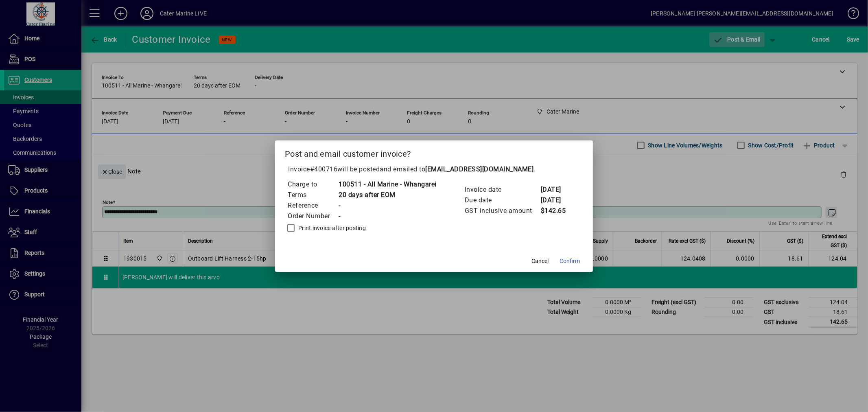 The image size is (868, 412). Describe the element at coordinates (324, 169) in the screenshot. I see `span: #400716` at that location.